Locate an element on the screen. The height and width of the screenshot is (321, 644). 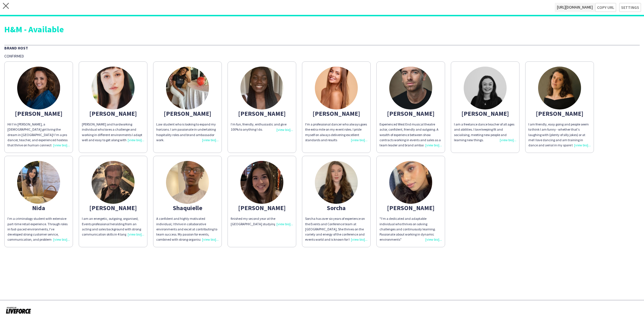
img: thumb-682c8198edcf6.jpg is located at coordinates (560, 88).